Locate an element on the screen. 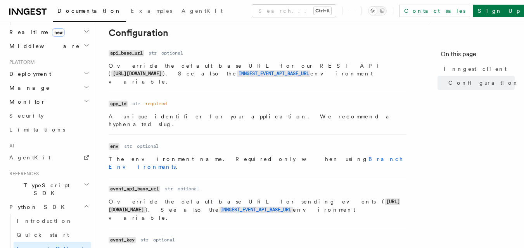 Image resolution: width=524 pixels, height=248 pixels. span: References is located at coordinates (22, 174).